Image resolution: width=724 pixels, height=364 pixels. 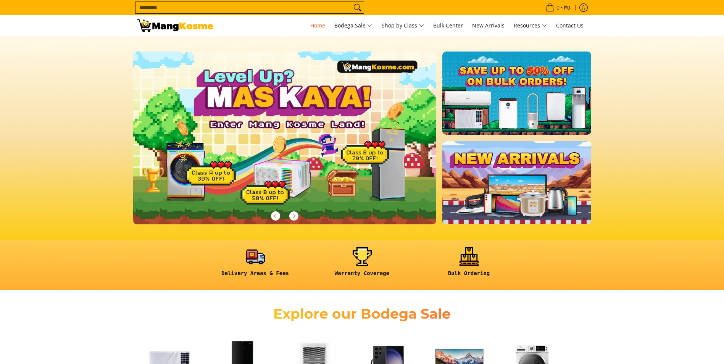 What do you see at coordinates (255, 265) in the screenshot?
I see `a: <h6><strong>Delivery Areas & Fees</strong></h6>` at bounding box center [255, 265].